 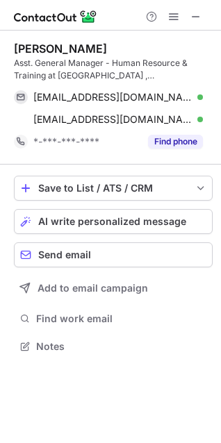 What do you see at coordinates (112, 221) in the screenshot?
I see `span: AI write personalized message` at bounding box center [112, 221].